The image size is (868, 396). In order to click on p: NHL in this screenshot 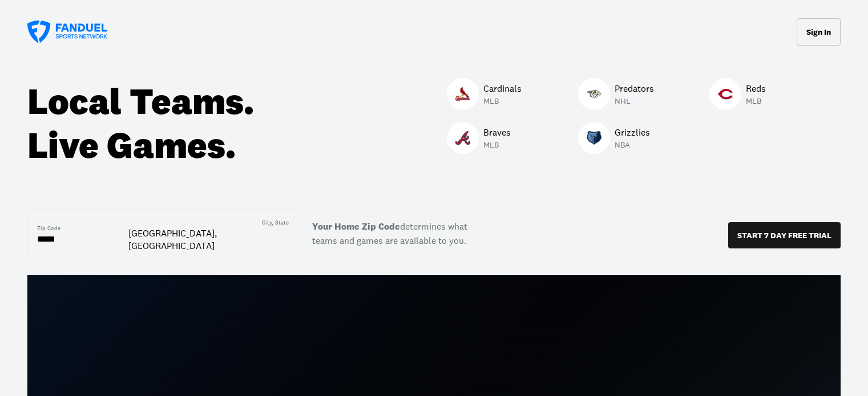, I will do `click(634, 101)`.